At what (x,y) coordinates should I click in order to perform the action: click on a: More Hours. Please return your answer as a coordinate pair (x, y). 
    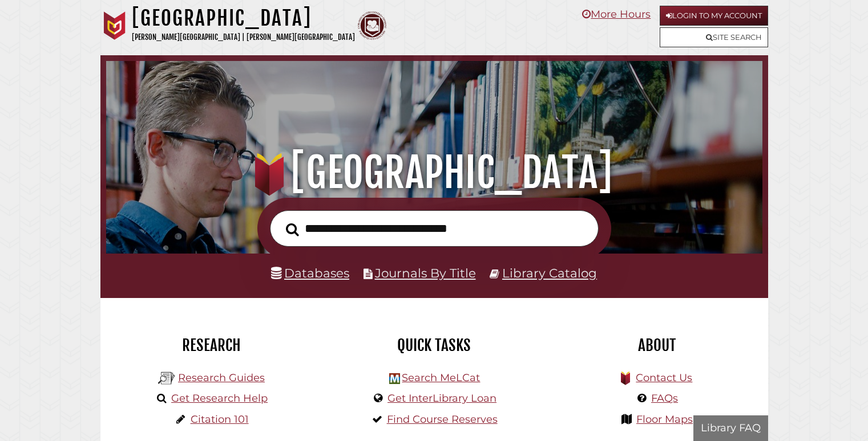
    Looking at the image, I should click on (616, 14).